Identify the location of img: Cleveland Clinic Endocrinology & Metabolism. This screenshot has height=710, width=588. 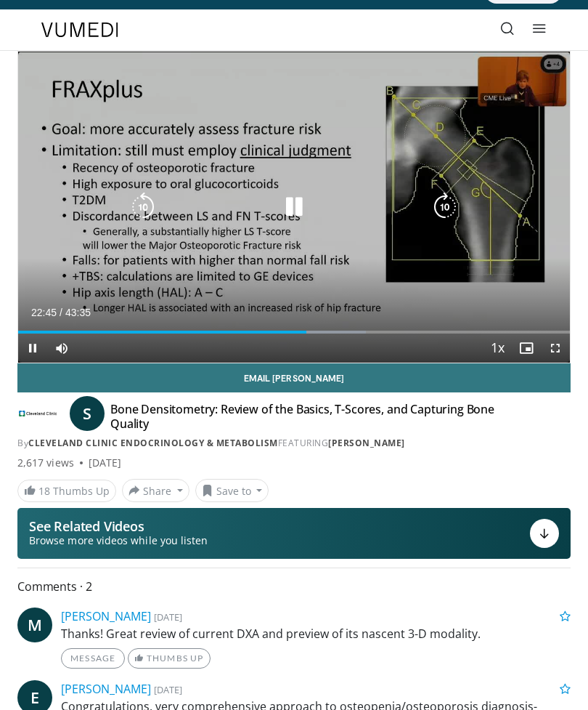
(37, 413).